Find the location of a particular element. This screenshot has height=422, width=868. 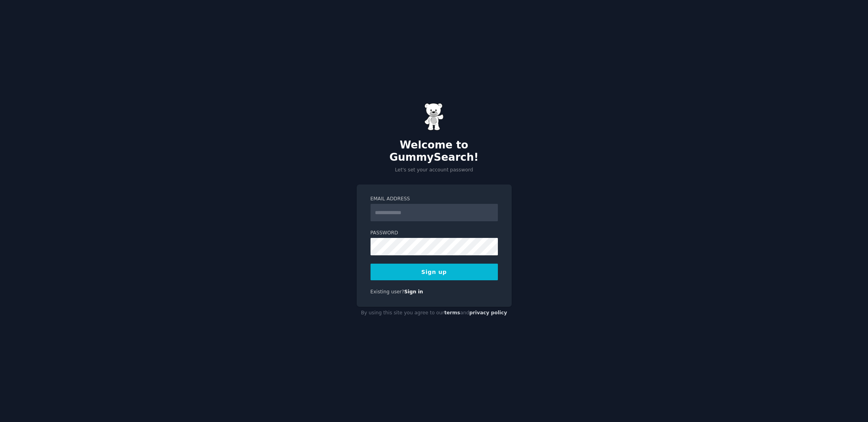

button: Sign up is located at coordinates (434, 272).